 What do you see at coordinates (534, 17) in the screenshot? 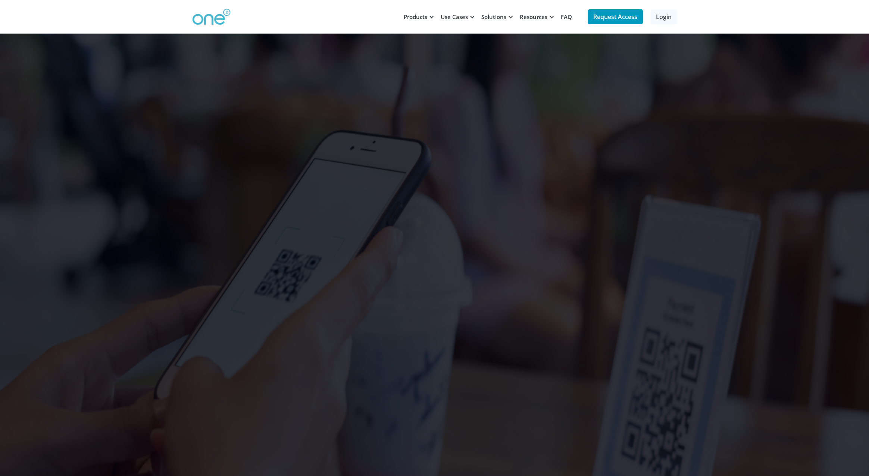
I see `div: Resources` at bounding box center [534, 17].